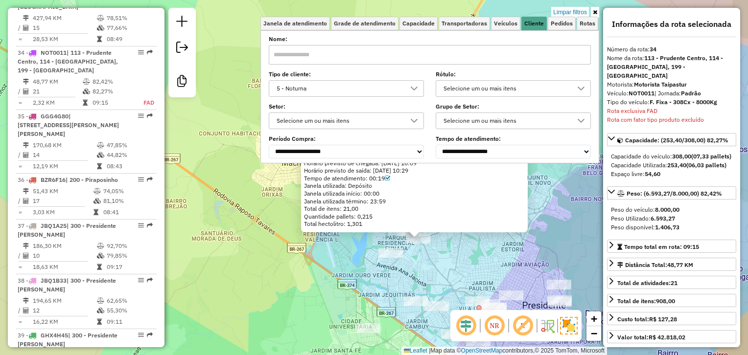 This screenshot has height=355, width=748. Describe the element at coordinates (112, 91) in the screenshot. I see `td: 82,27%` at that location.